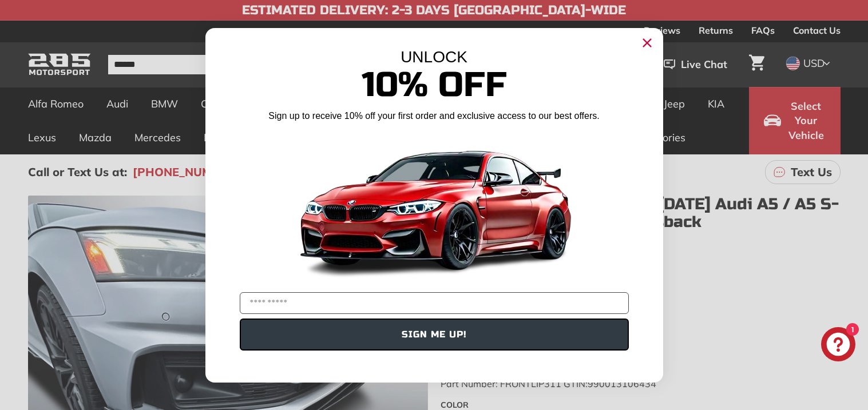 This screenshot has width=868, height=410. Describe the element at coordinates (434, 85) in the screenshot. I see `span: 10% Off` at that location.